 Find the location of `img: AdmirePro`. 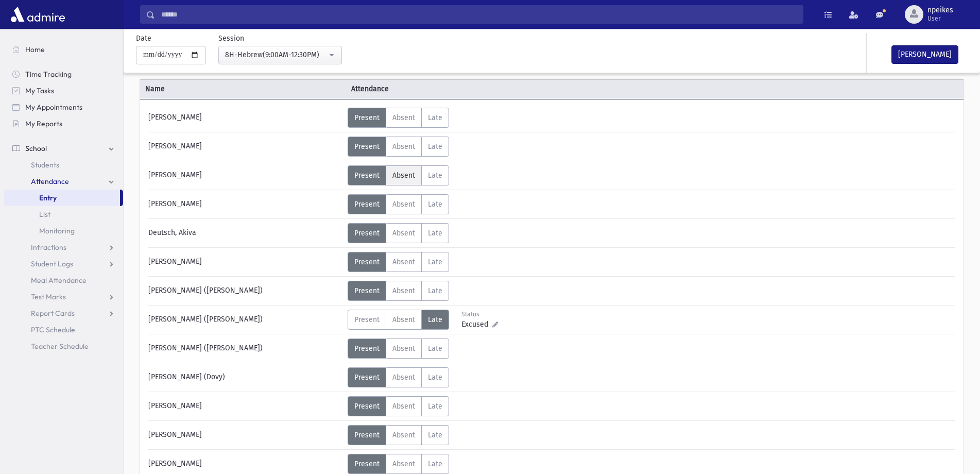

img: AdmirePro is located at coordinates (37, 15).